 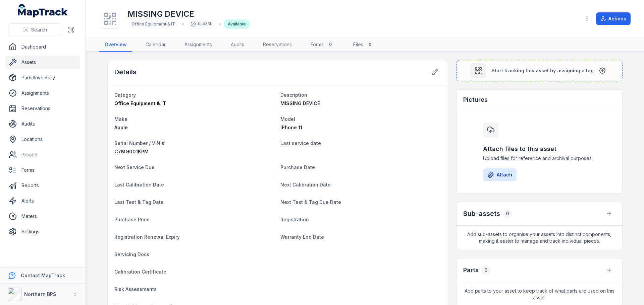 What do you see at coordinates (305, 185) in the screenshot?
I see `span: Next Calibration Date` at bounding box center [305, 185].